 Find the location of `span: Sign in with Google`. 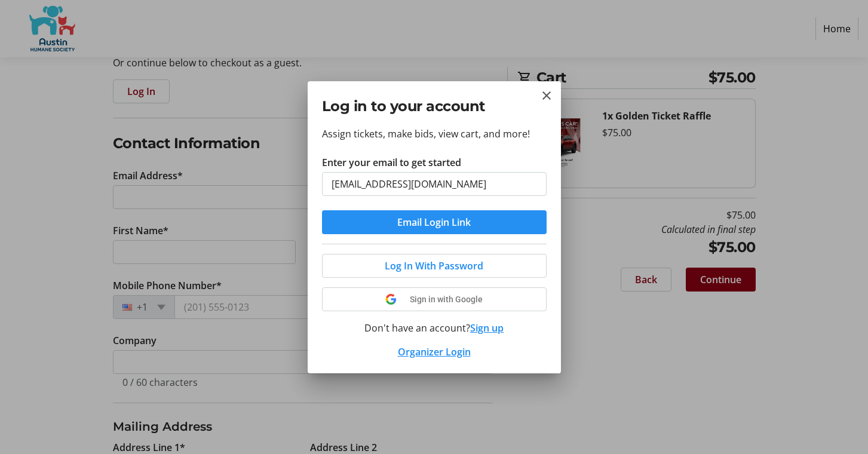

span: Sign in with Google is located at coordinates (446, 300).